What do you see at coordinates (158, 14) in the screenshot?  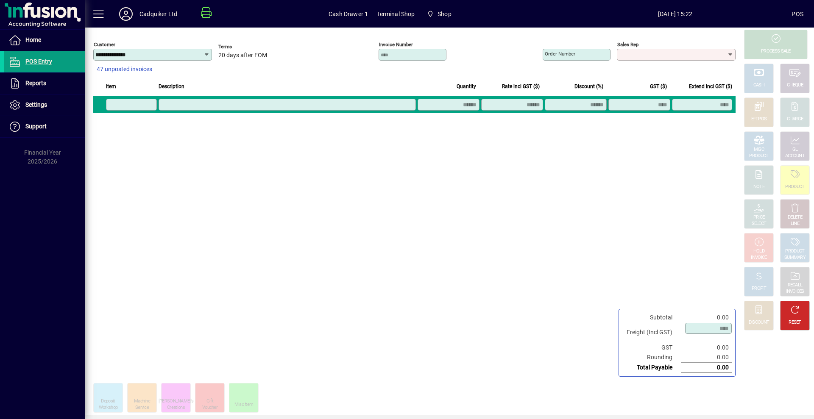 I see `div: Cadquiker Ltd` at bounding box center [158, 14].